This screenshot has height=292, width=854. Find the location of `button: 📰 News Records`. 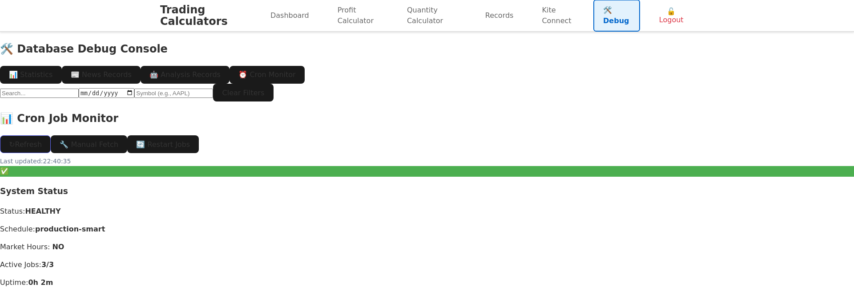

button: 📰 News Records is located at coordinates (101, 75).